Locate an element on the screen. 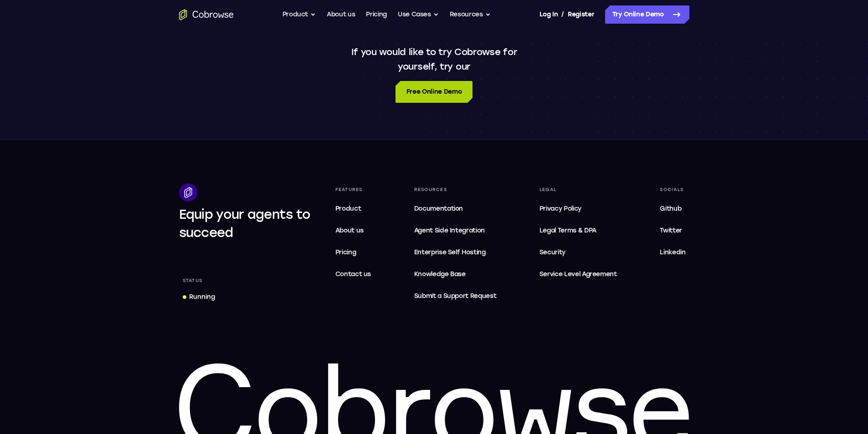 This screenshot has height=434, width=868. div: Legal is located at coordinates (578, 190).